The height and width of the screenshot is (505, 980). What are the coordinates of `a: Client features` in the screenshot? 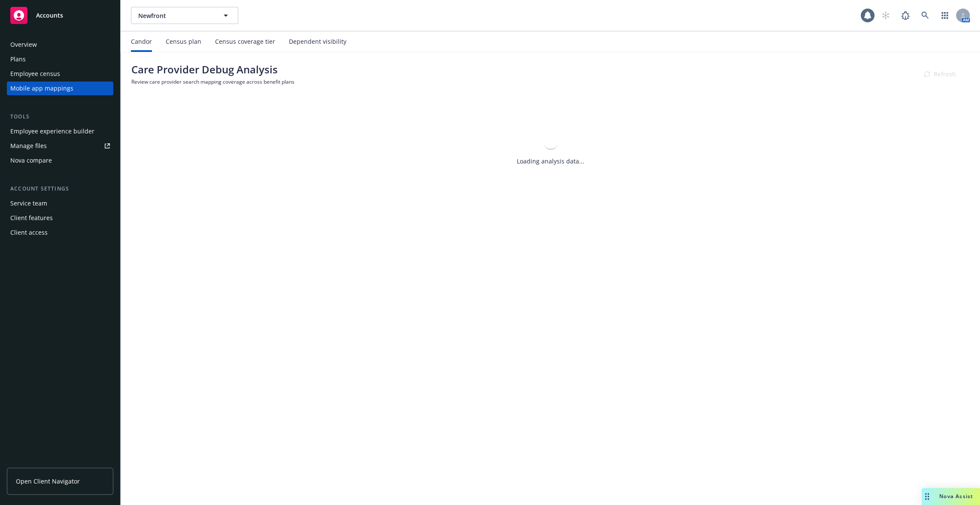 It's located at (60, 218).